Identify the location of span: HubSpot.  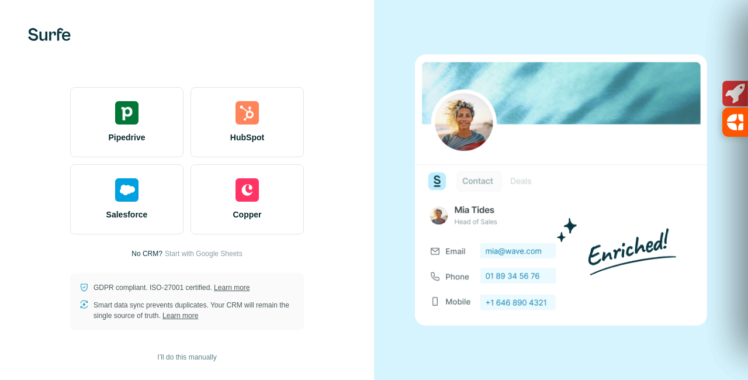
(247, 137).